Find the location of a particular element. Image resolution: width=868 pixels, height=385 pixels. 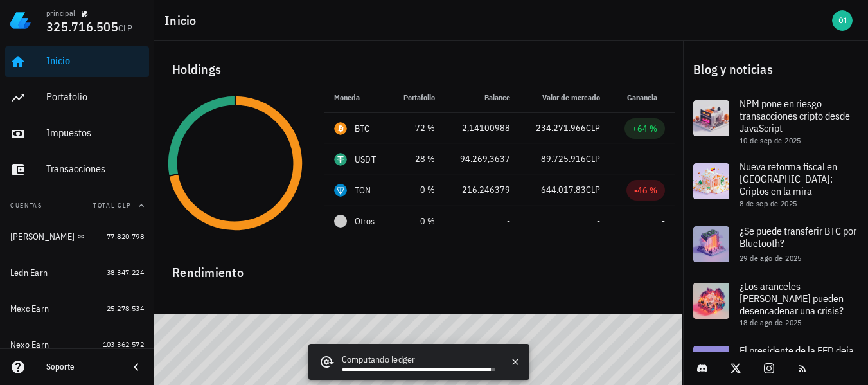

div: 72 % is located at coordinates (418, 128).